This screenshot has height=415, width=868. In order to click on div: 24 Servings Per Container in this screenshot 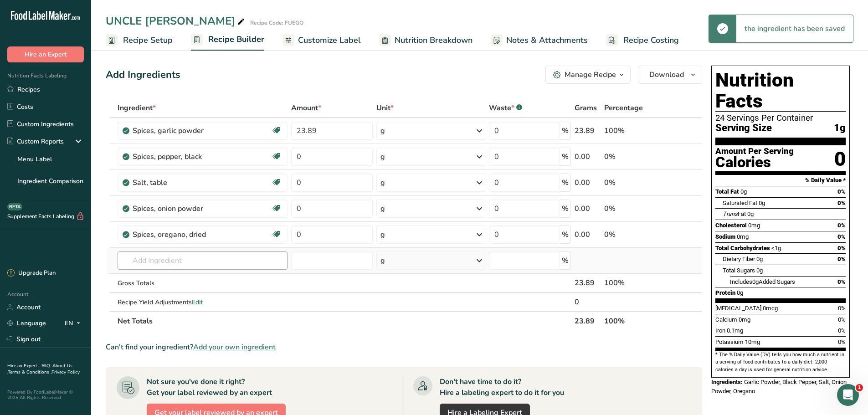, I will do `click(780, 118)`.